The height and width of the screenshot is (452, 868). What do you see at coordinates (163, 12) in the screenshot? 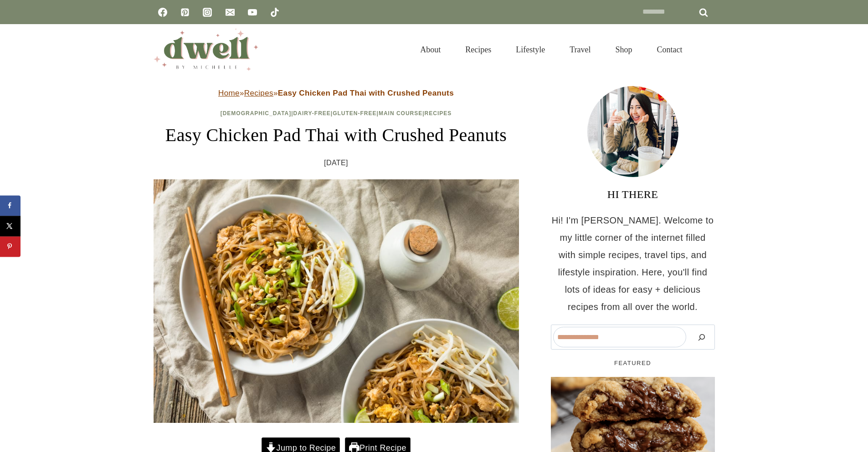
I see `a: Facebook` at bounding box center [163, 12].